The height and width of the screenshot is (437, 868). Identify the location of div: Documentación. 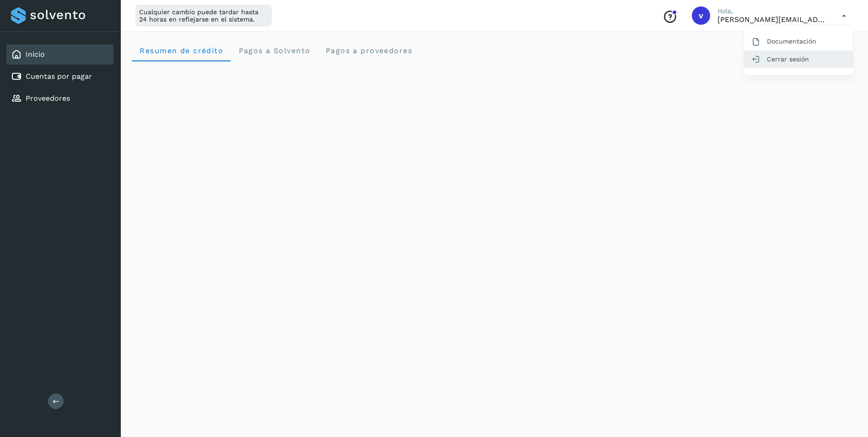
(798, 41).